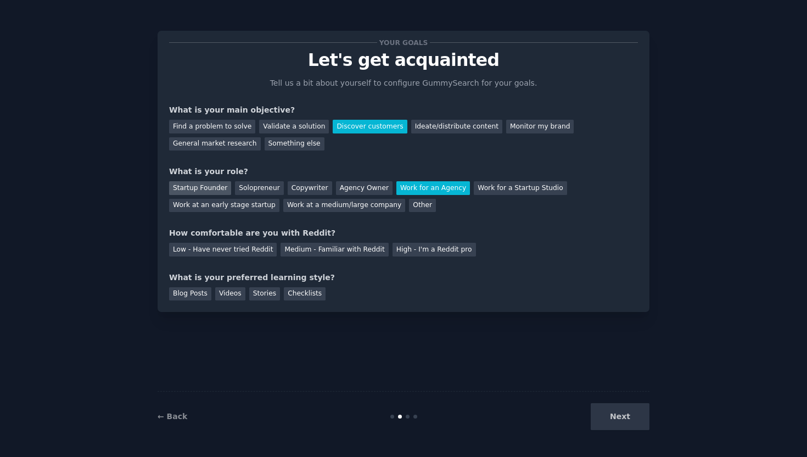 The image size is (807, 457). I want to click on div: Checklists, so click(305, 294).